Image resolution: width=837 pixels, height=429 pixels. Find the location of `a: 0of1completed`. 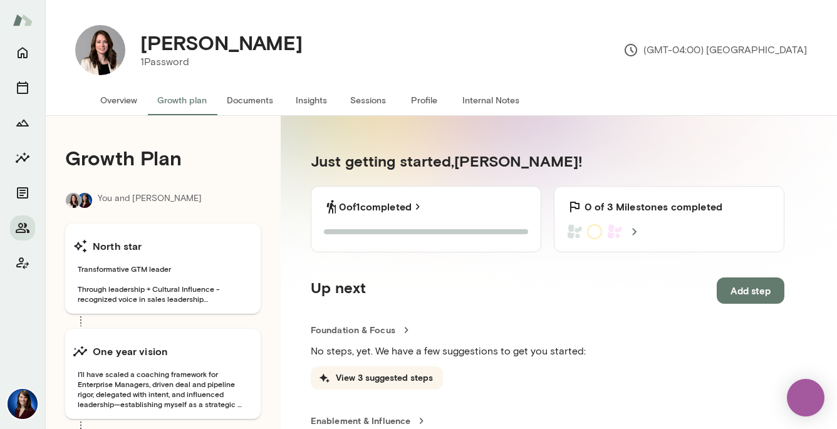

a: 0of1completed is located at coordinates (381, 207).